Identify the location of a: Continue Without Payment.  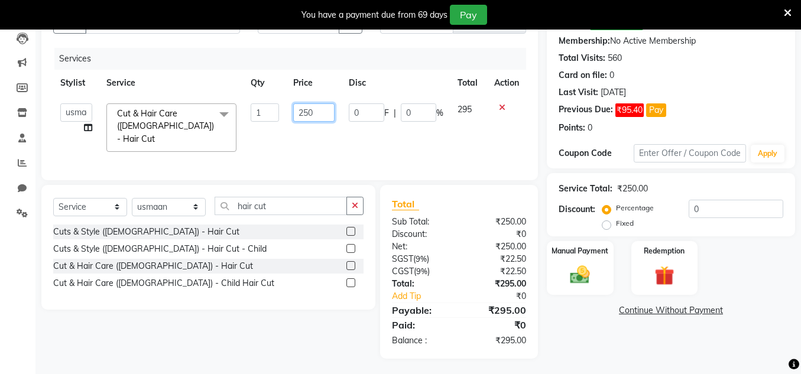
(671, 310).